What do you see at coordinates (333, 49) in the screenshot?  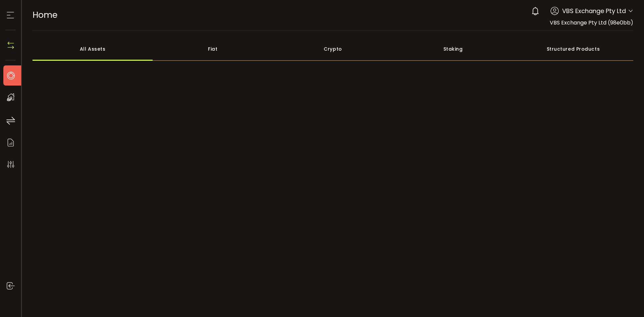 I see `div: Crypto` at bounding box center [333, 49].